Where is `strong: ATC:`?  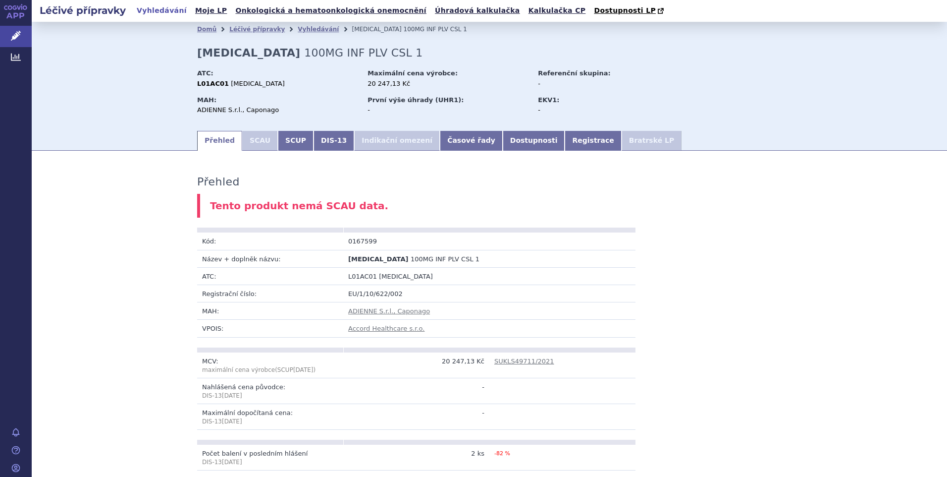 strong: ATC: is located at coordinates (205, 73).